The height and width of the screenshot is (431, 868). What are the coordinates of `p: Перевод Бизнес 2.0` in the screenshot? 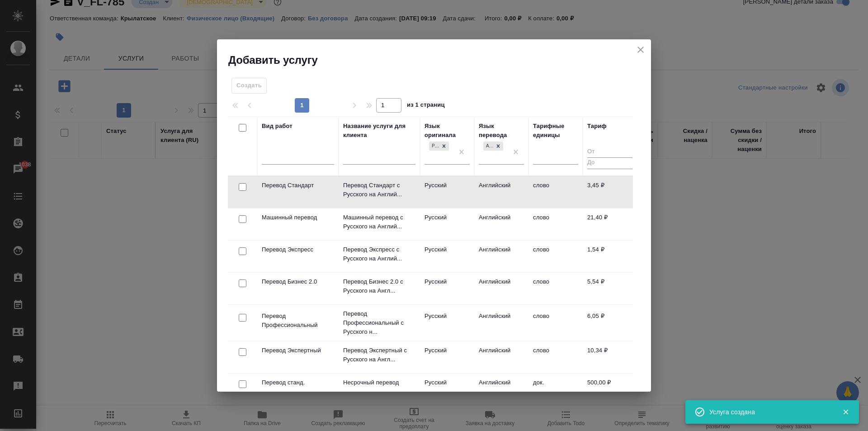 It's located at (298, 282).